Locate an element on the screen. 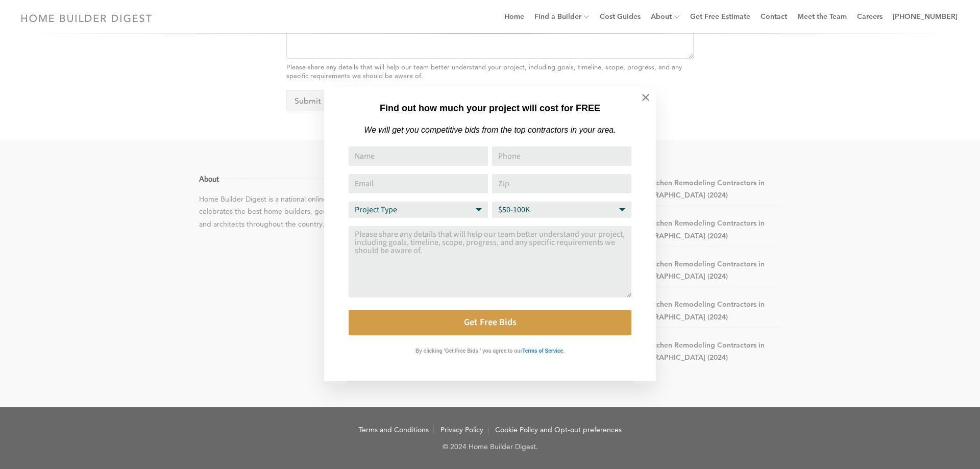 The width and height of the screenshot is (980, 469). textarea: Comment or Message is located at coordinates (490, 262).